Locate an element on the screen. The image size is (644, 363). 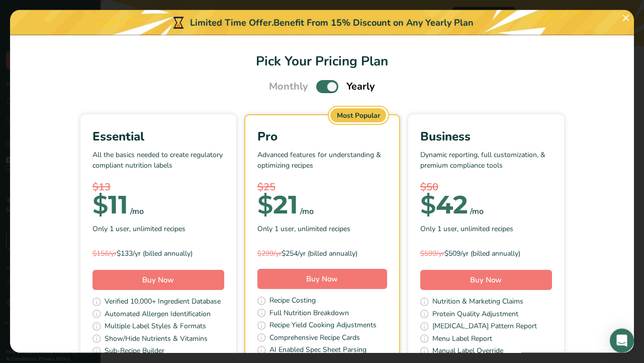
div: Open Intercom Messenger is located at coordinates (622, 341).